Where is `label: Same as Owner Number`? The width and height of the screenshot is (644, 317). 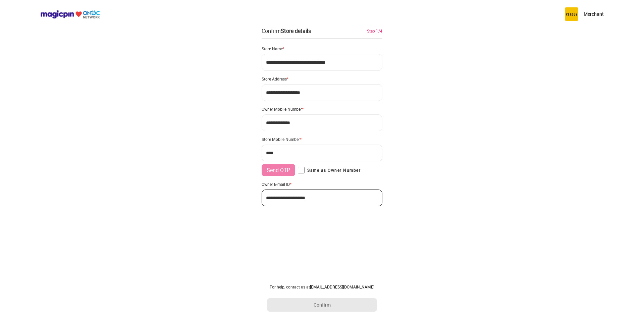 label: Same as Owner Number is located at coordinates (329, 170).